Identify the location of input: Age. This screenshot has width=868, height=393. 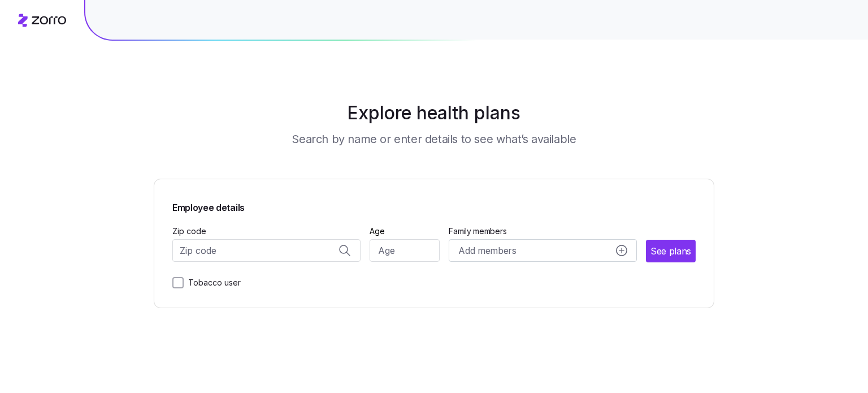
(404, 251).